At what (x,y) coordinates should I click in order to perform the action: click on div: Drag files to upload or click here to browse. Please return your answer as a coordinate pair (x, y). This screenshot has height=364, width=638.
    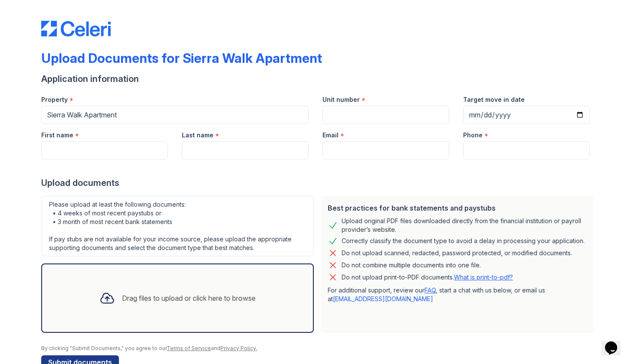
    Looking at the image, I should click on (189, 298).